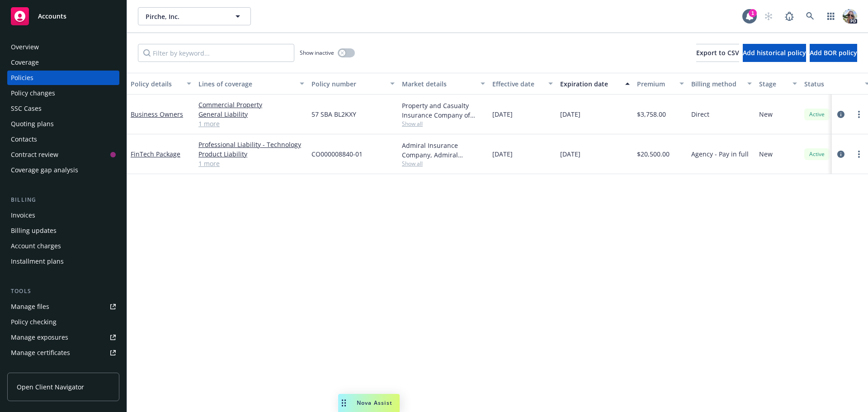  I want to click on div: Account charges, so click(35, 245).